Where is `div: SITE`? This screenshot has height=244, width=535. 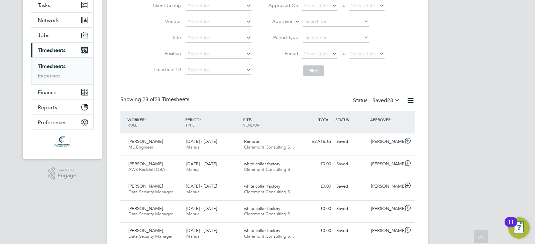 div: SITE is located at coordinates (270, 122).